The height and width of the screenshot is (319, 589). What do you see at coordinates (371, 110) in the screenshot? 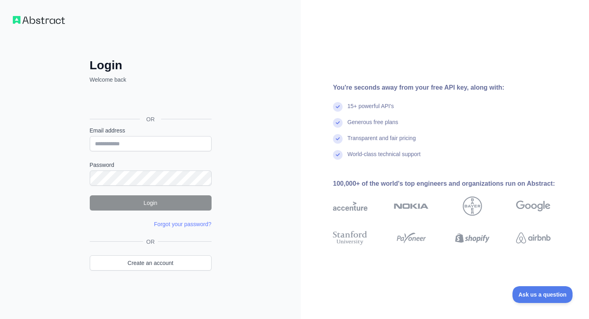
I see `div: 15+ powerful API's` at bounding box center [371, 110].